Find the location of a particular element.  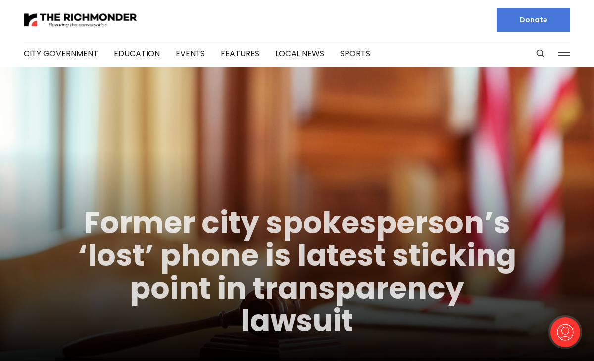

a: Former city spokesperson’s ‘lost’ phone is latest sticking point in transparency lawsuit is located at coordinates (297, 271).